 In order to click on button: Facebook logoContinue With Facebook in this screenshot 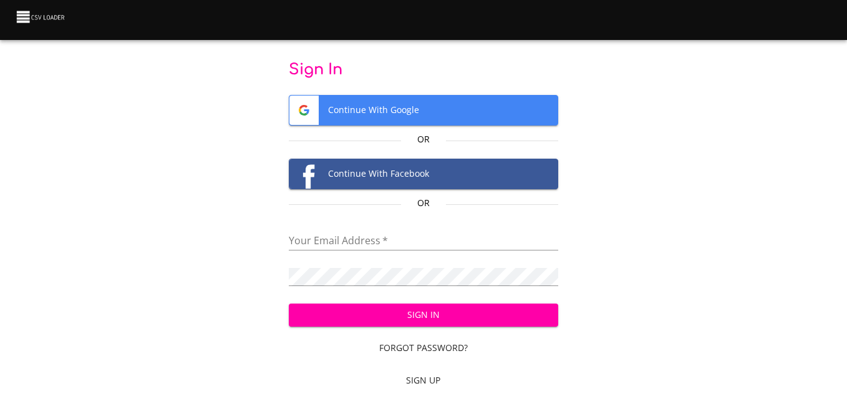, I will do `click(423, 173)`.